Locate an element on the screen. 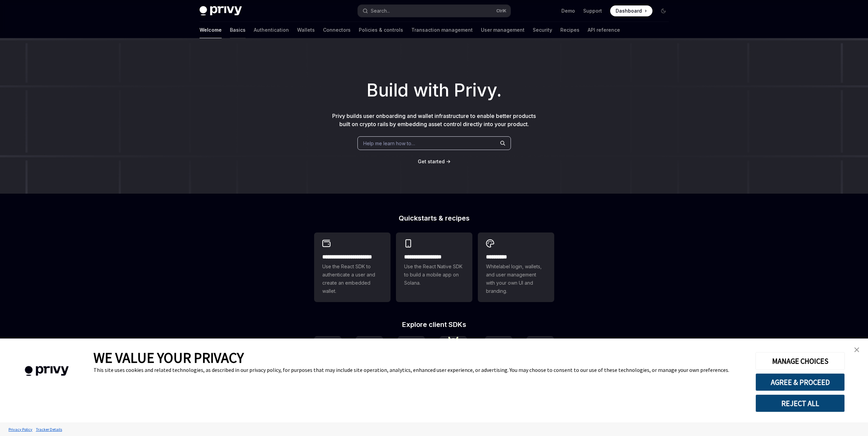 The image size is (868, 436). button: MANAGE CHOICES is located at coordinates (800, 361).